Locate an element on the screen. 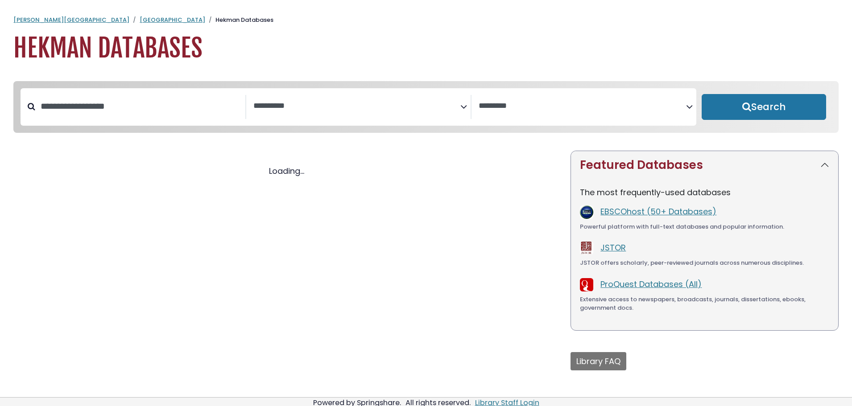 This screenshot has width=852, height=406. a: ProQuest Databases (All) is located at coordinates (651, 284).